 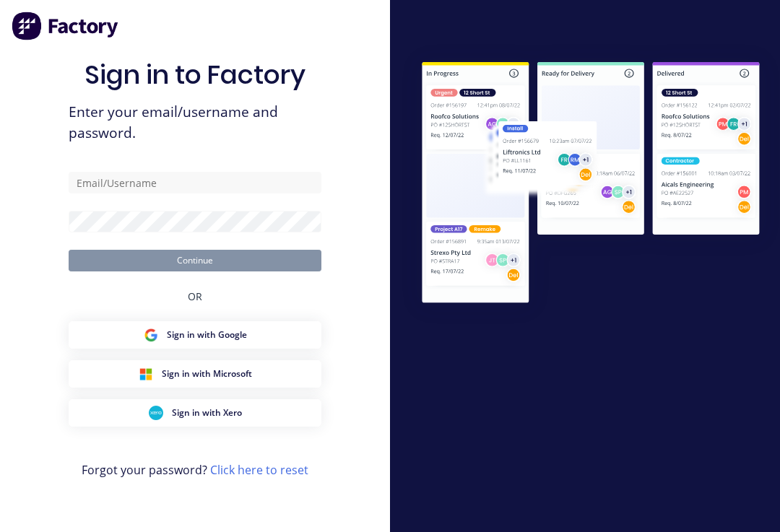 I want to click on span: Sign in with Microsoft, so click(x=206, y=374).